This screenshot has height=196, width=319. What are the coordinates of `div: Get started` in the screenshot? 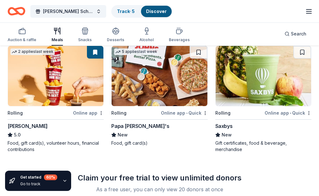 It's located at (39, 177).